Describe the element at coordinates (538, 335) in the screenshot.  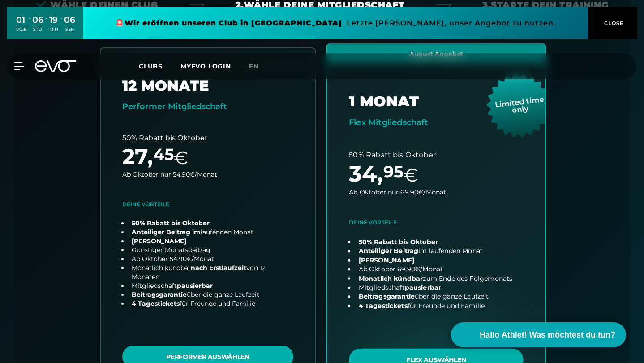
I see `button: Hallo Athlet! Was möchtest du tun?` at that location.